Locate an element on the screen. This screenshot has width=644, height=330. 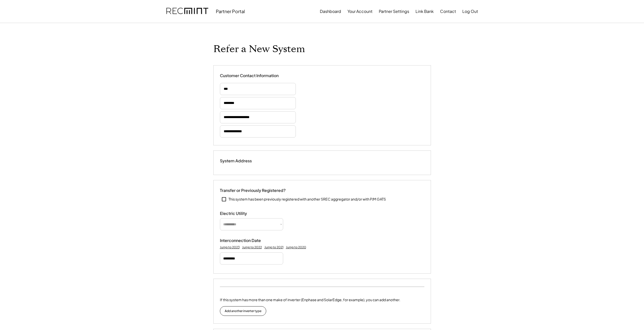
div: Interconnection Date is located at coordinates (245, 240).